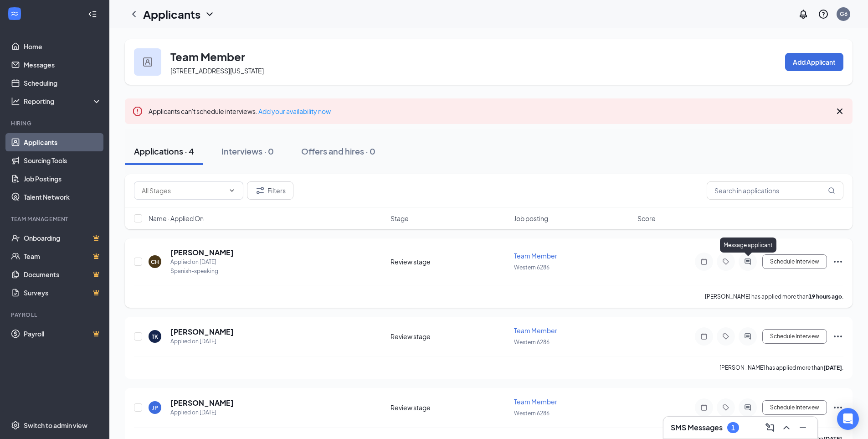  What do you see at coordinates (733, 428) in the screenshot?
I see `div: 1` at bounding box center [733, 428].